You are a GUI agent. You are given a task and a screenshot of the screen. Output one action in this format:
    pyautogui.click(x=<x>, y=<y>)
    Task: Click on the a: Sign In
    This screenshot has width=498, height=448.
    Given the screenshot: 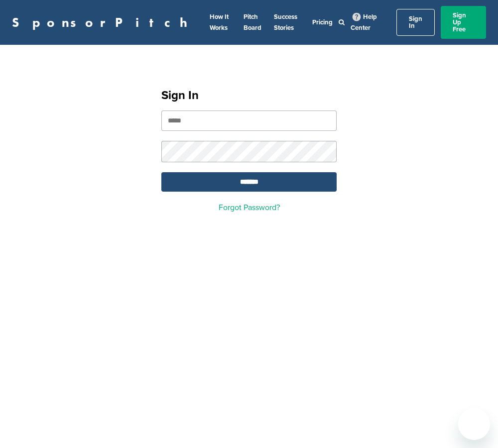 What is the action you would take?
    pyautogui.click(x=416, y=22)
    